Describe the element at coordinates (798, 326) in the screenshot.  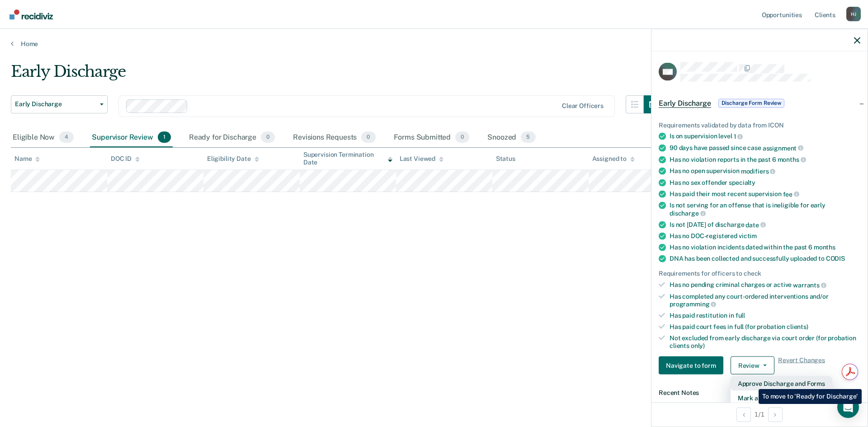
I see `span: clients)` at that location.